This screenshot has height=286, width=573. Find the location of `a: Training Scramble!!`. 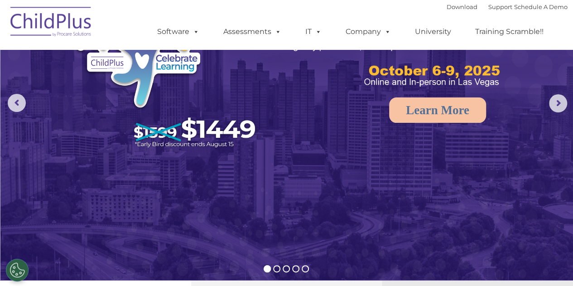

a: Training Scramble!! is located at coordinates (509, 32).